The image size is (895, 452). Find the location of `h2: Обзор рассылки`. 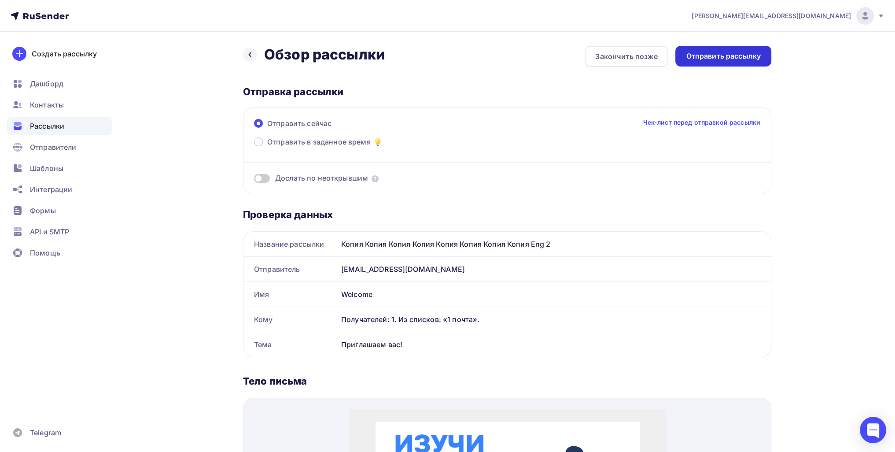

h2: Обзор рассылки is located at coordinates (324, 55).